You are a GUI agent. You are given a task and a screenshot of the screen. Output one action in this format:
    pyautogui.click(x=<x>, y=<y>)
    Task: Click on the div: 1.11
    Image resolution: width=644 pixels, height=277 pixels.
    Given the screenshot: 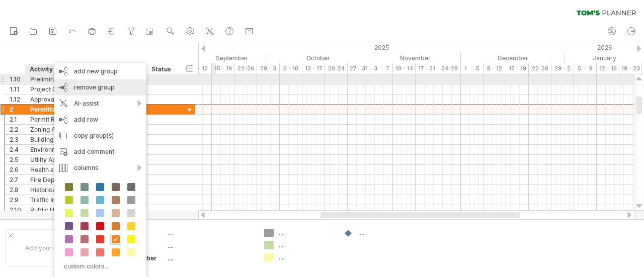 What is the action you would take?
    pyautogui.click(x=17, y=89)
    